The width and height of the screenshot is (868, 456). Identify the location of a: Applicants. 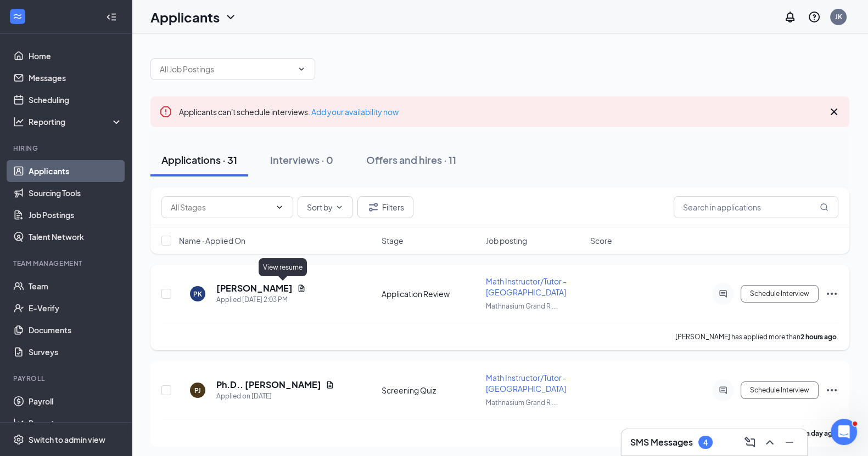
(75, 171).